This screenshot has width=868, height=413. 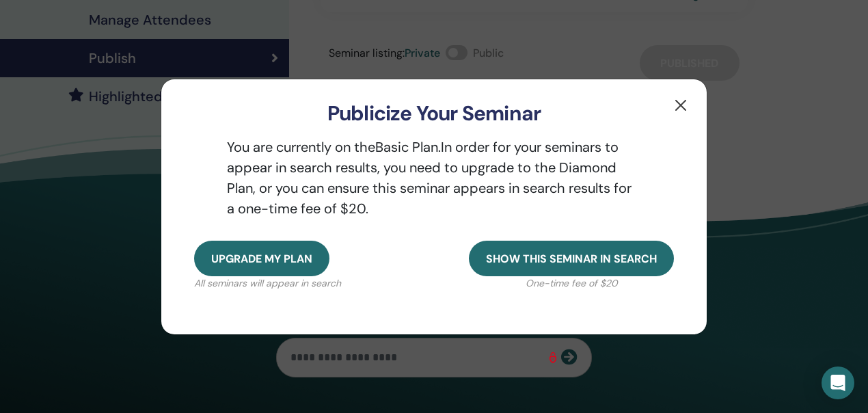 I want to click on button: Show this seminar in search, so click(x=572, y=258).